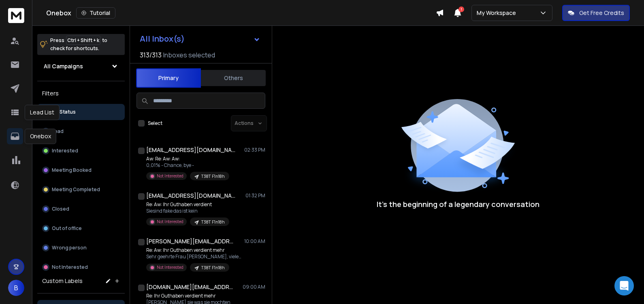 The width and height of the screenshot is (644, 304). Describe the element at coordinates (76, 190) in the screenshot. I see `p: Meeting Completed` at that location.